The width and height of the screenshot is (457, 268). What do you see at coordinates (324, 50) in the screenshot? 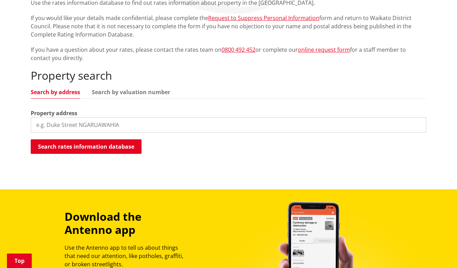
I see `a: online request form` at bounding box center [324, 50].